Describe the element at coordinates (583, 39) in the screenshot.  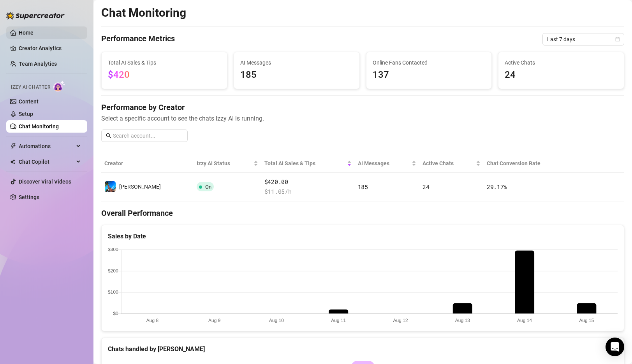
I see `span: Last 7 days` at that location.